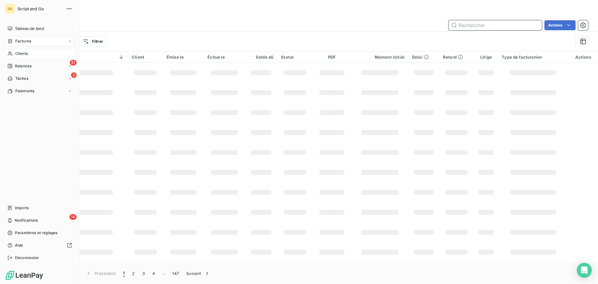 The width and height of the screenshot is (598, 284). What do you see at coordinates (22, 208) in the screenshot?
I see `span: Imports` at bounding box center [22, 208].